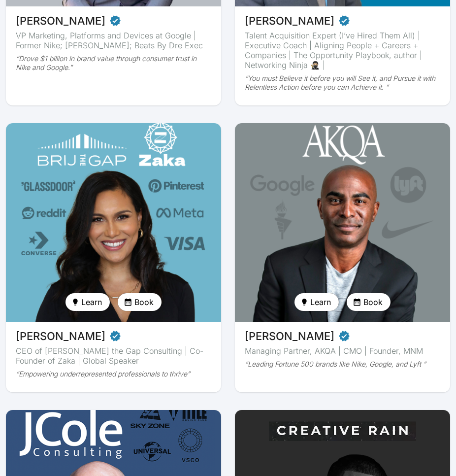 The height and width of the screenshot is (476, 456). Describe the element at coordinates (115, 20) in the screenshot. I see `span: Verified partner - Daryl Butler` at that location.